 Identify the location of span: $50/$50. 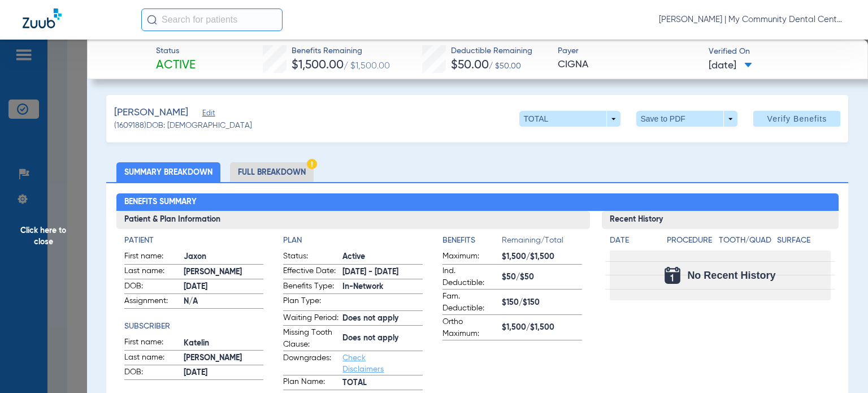
(542, 277).